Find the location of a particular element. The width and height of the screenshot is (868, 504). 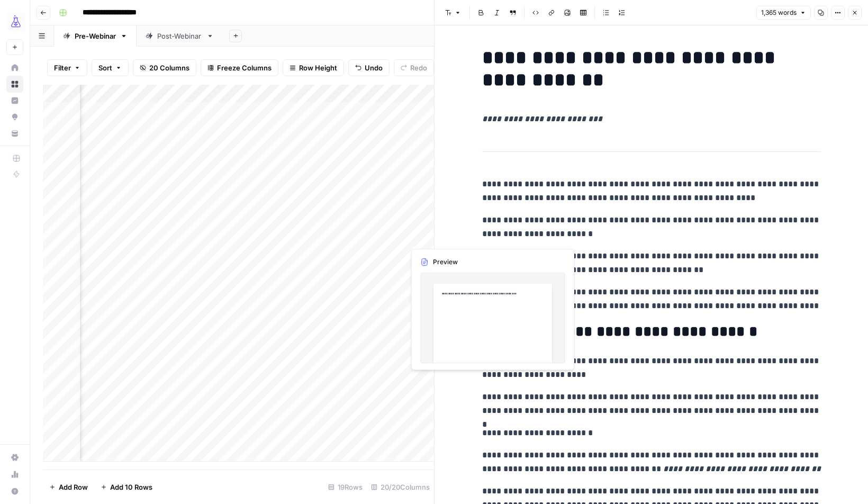

a: Opportunities is located at coordinates (15, 117).